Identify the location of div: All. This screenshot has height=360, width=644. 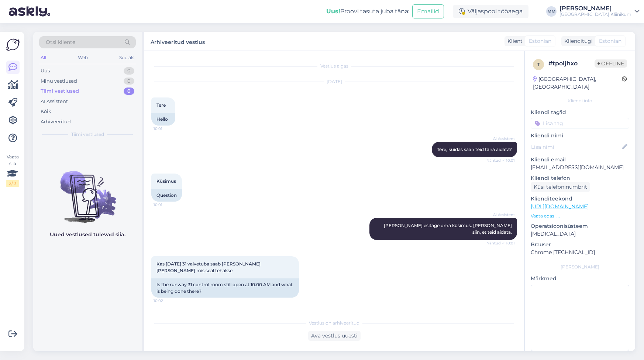
(43, 57).